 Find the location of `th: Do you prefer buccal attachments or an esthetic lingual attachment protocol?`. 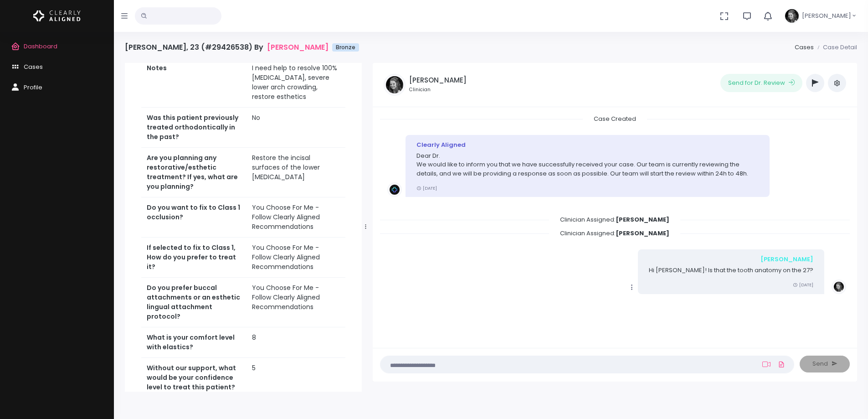

th: Do you prefer buccal attachments or an esthetic lingual attachment protocol? is located at coordinates (193, 302).